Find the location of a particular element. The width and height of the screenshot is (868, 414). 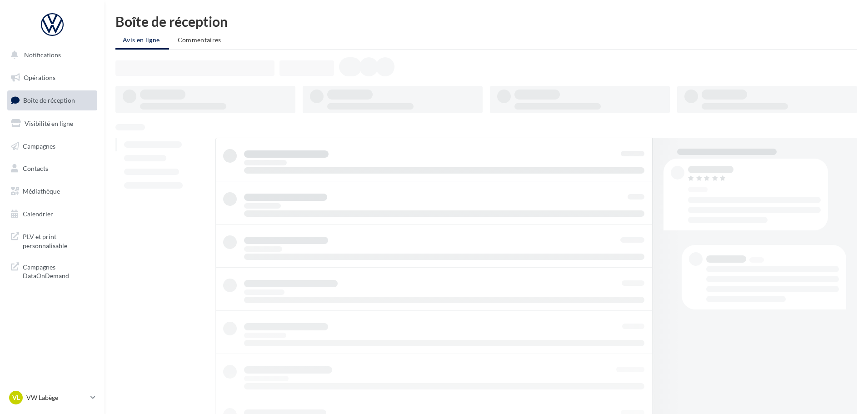

a: Médiathèque is located at coordinates (52, 191).